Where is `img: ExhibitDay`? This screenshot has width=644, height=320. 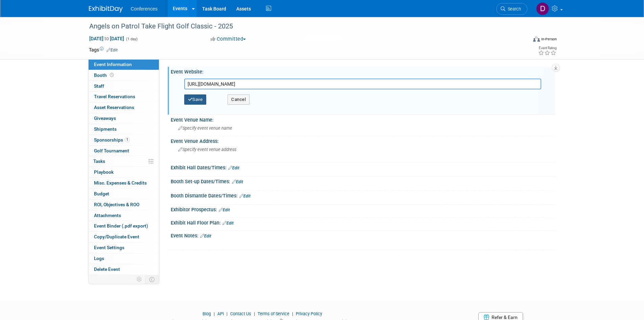
img: ExhibitDay is located at coordinates (106, 9).